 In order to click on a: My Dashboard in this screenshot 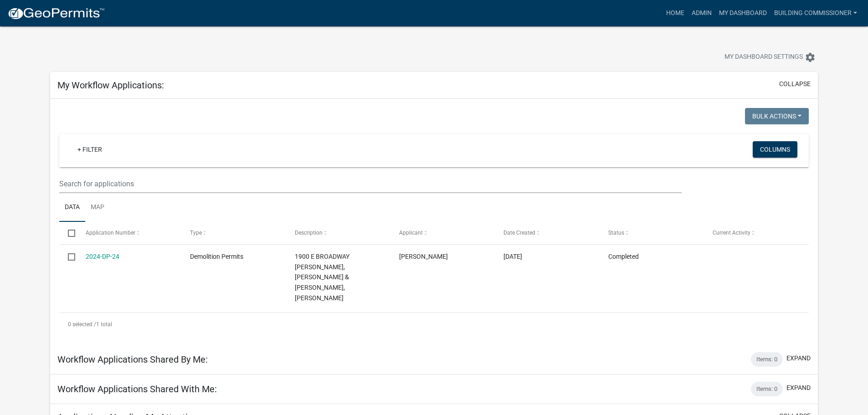, I will do `click(742, 13)`.